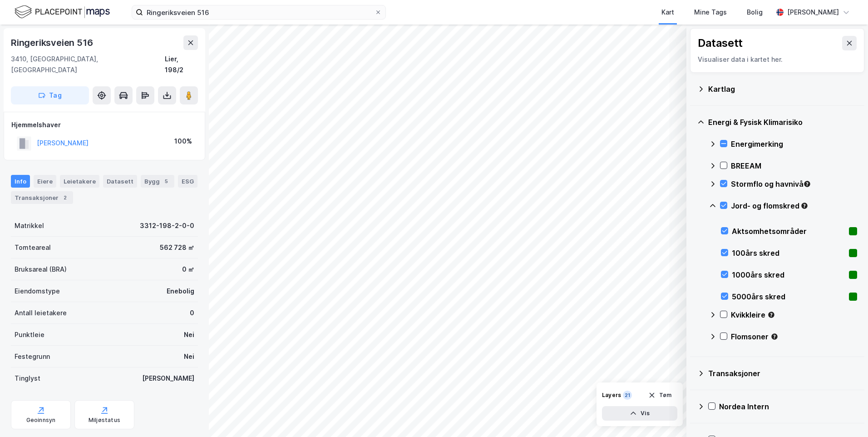  What do you see at coordinates (188, 269) in the screenshot?
I see `div: 0 ㎡` at bounding box center [188, 269].